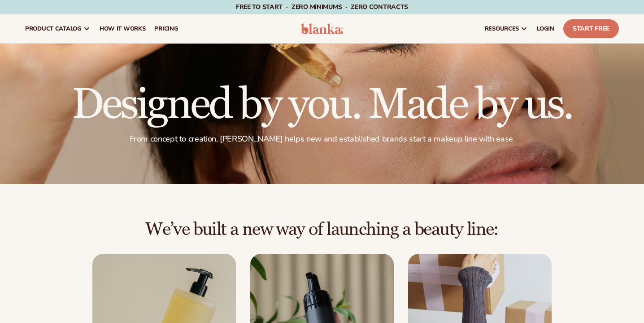 The height and width of the screenshot is (323, 644). What do you see at coordinates (58, 28) in the screenshot?
I see `a: product catalog` at bounding box center [58, 28].